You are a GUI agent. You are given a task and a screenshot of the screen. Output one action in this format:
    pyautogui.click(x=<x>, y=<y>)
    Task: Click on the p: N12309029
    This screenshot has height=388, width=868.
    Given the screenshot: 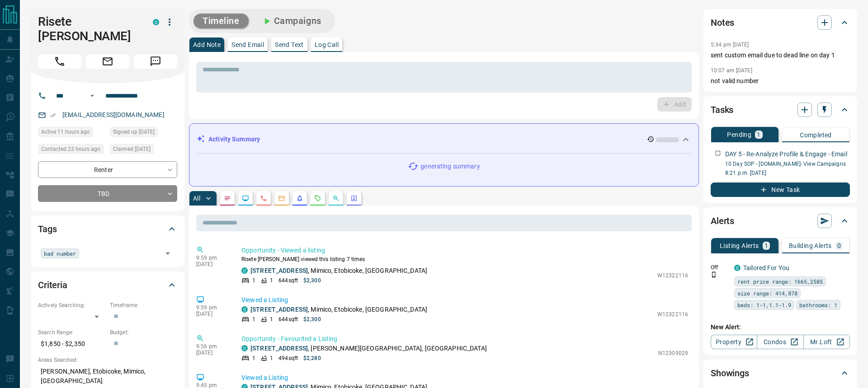 What is the action you would take?
    pyautogui.click(x=673, y=354)
    